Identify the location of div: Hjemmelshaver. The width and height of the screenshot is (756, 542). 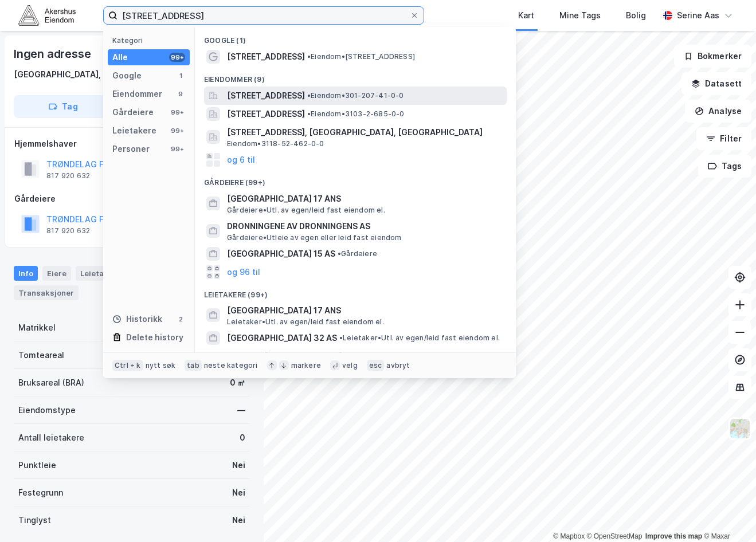
(132, 144).